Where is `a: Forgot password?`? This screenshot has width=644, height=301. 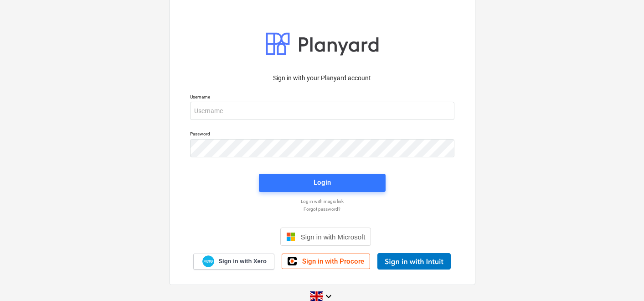 a: Forgot password? is located at coordinates (322, 209).